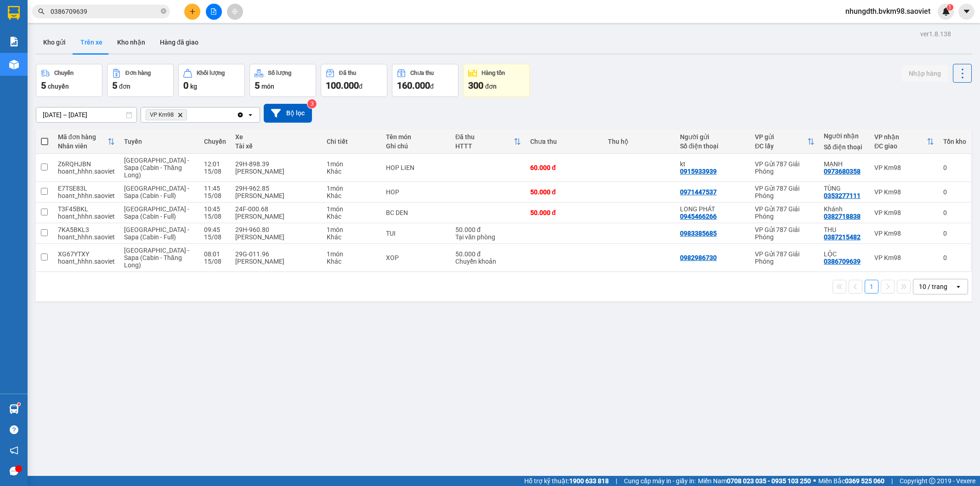 The image size is (980, 486). What do you see at coordinates (215, 216) in the screenshot?
I see `div: 15/08` at bounding box center [215, 216].